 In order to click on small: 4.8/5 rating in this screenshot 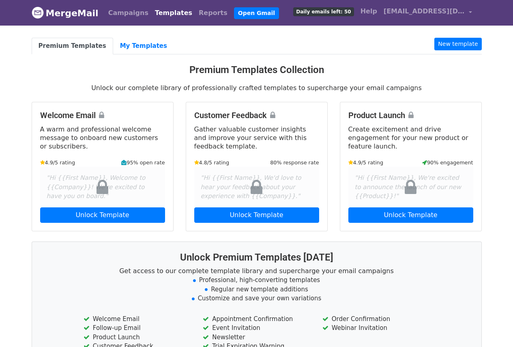, I will do `click(212, 162)`.